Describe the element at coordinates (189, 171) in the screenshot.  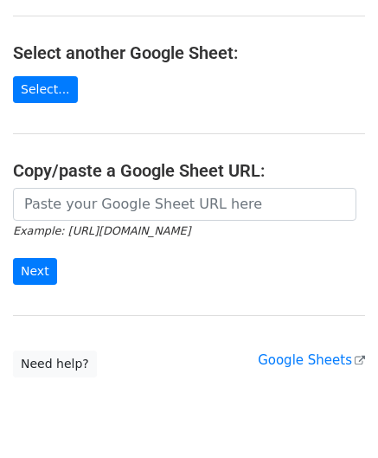
I see `h4: Copy/paste a Google Sheet URL:` at that location.